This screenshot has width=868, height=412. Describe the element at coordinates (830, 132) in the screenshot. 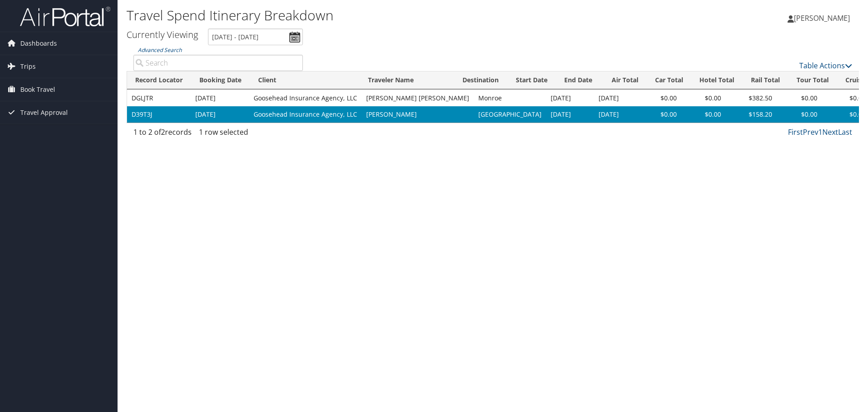

I see `a: Next` at that location.